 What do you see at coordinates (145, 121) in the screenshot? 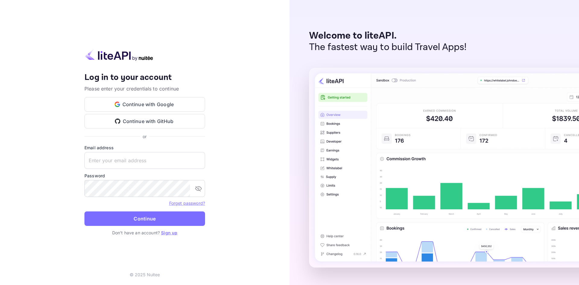
I see `button: Continue with GitHub` at bounding box center [145, 121].